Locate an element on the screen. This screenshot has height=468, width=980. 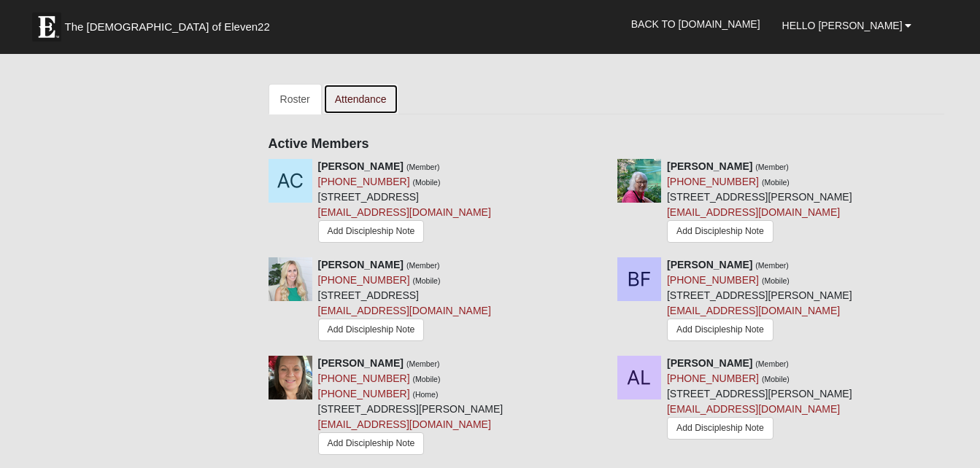
small: (Home) is located at coordinates (424, 394).